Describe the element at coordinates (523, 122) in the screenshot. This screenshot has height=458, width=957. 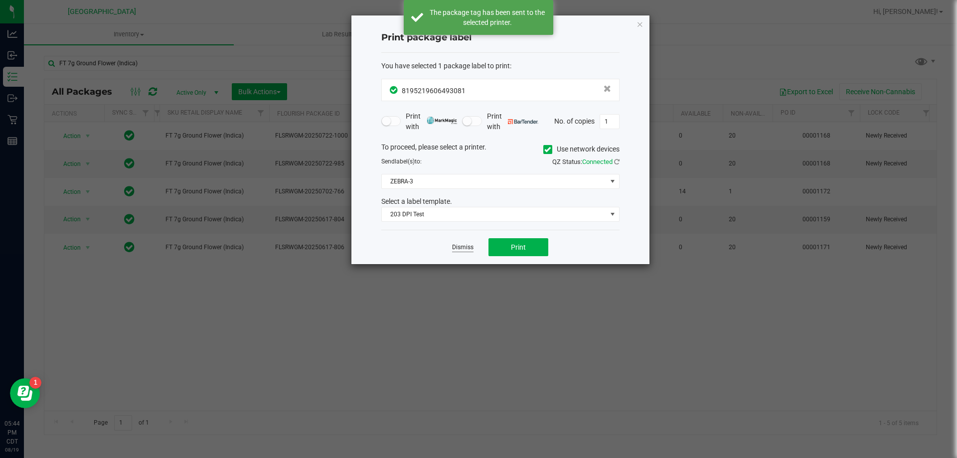
I see `img: bartender.png` at that location.